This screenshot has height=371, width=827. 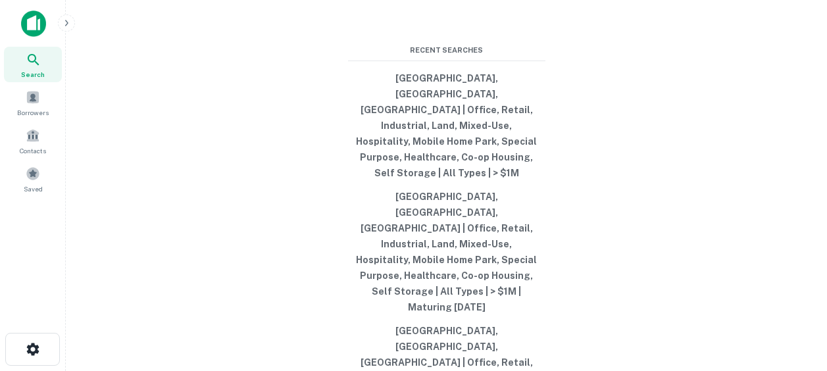 What do you see at coordinates (33, 64) in the screenshot?
I see `div: Search` at bounding box center [33, 64].